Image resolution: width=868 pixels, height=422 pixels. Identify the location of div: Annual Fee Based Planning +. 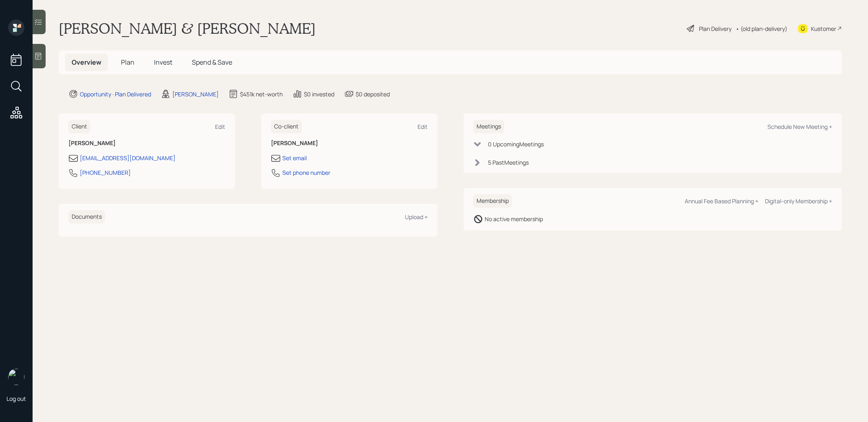
(721, 201).